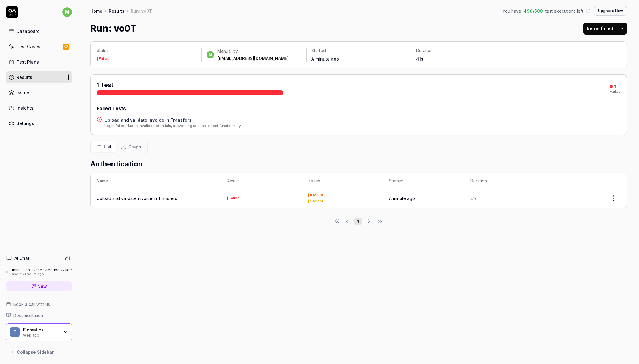 The width and height of the screenshot is (639, 364). What do you see at coordinates (23, 92) in the screenshot?
I see `div: Issues` at bounding box center [23, 92].